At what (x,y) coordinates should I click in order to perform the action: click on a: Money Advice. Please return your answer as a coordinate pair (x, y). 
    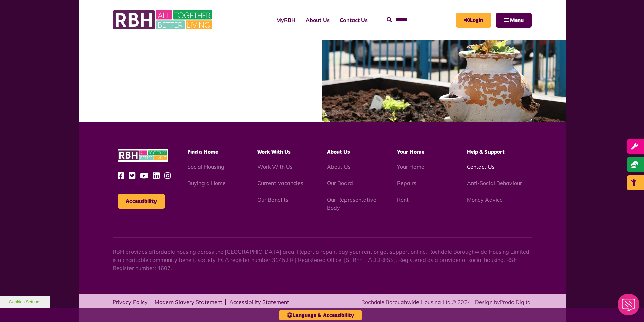
    Looking at the image, I should click on (485, 199).